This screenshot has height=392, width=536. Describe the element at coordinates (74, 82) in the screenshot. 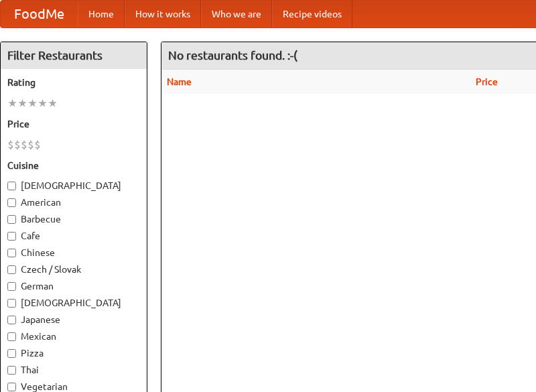

I see `h5: Rating` at that location.